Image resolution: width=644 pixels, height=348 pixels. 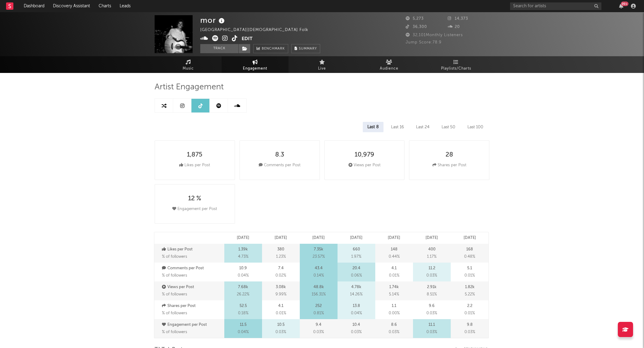 What do you see at coordinates (318, 325) in the screenshot?
I see `p: 9.4` at bounding box center [318, 325].